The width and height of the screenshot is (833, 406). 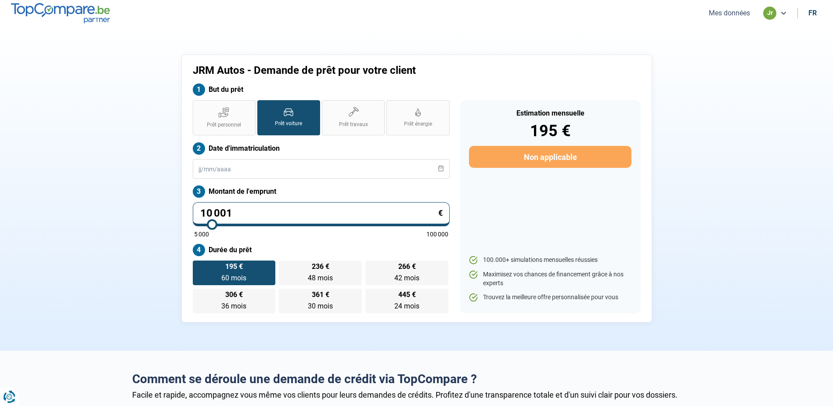 I want to click on span: 42 mois, so click(x=407, y=278).